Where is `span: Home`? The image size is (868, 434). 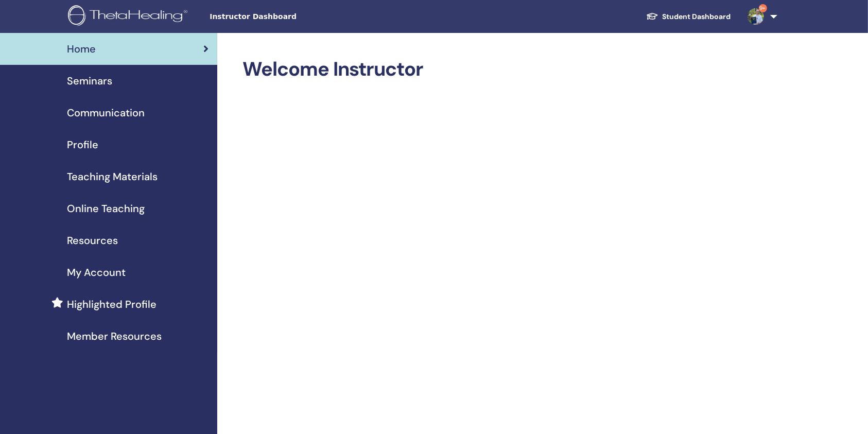 span: Home is located at coordinates (81, 49).